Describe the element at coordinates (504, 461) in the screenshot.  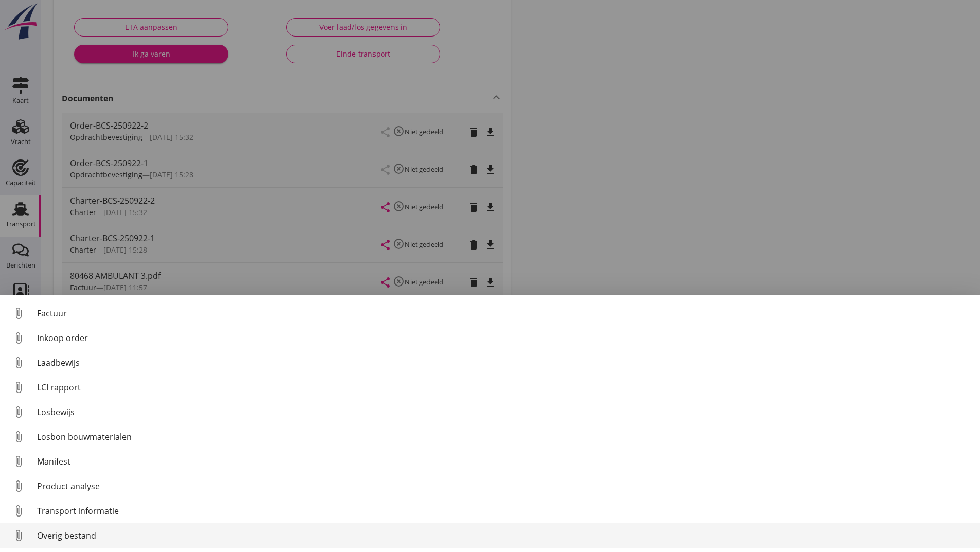
I see `div: Manifest` at that location.